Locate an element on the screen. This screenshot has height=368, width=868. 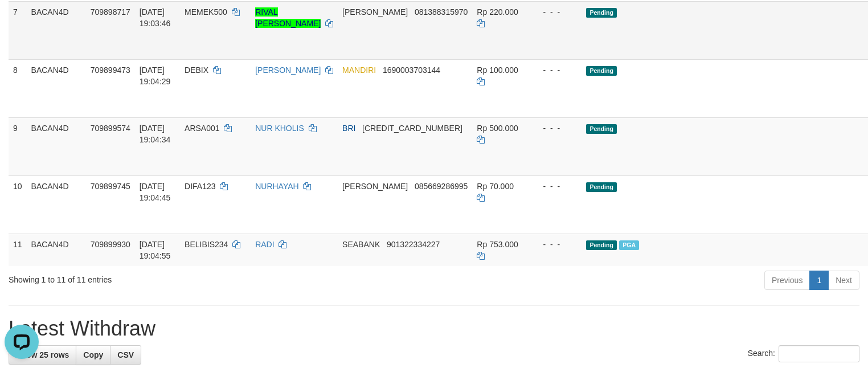
span: Copy 085669286995 to clipboard is located at coordinates (441, 186).